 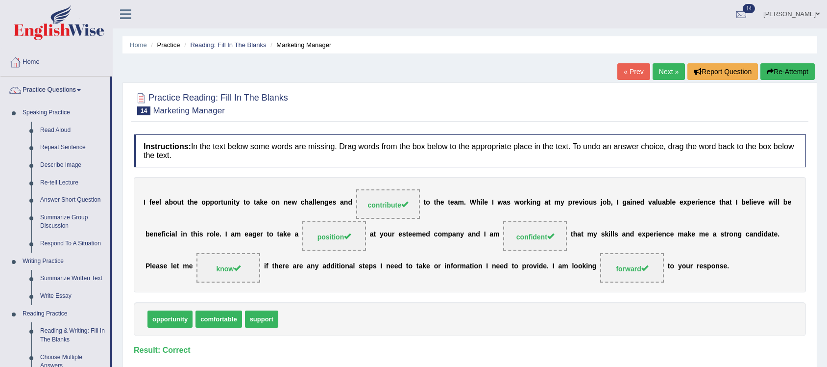 What do you see at coordinates (535, 237) in the screenshot?
I see `span: confident` at bounding box center [535, 237].